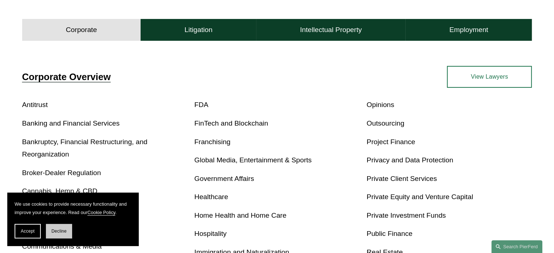  What do you see at coordinates (62, 173) in the screenshot?
I see `a: Broker-Dealer Regulation` at bounding box center [62, 173].